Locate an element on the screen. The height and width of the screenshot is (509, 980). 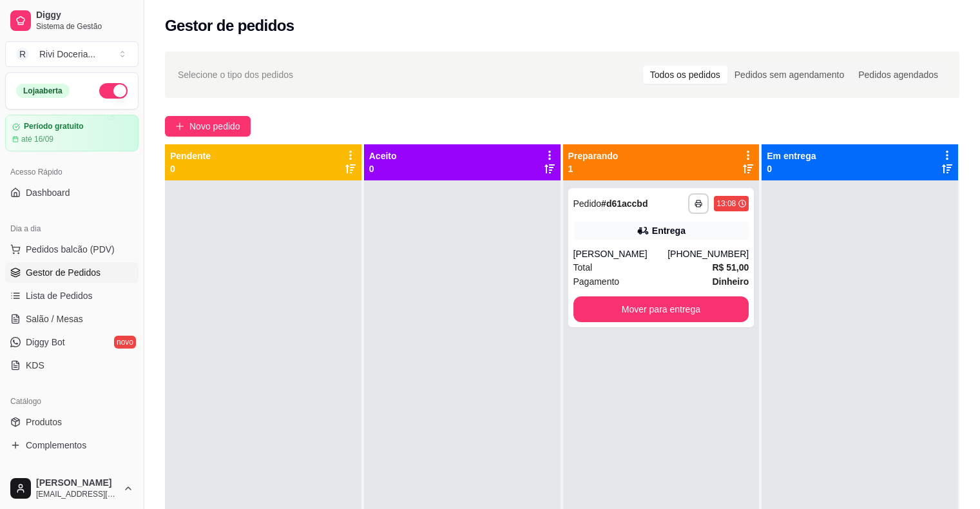
span: Novo pedido is located at coordinates (215, 126).